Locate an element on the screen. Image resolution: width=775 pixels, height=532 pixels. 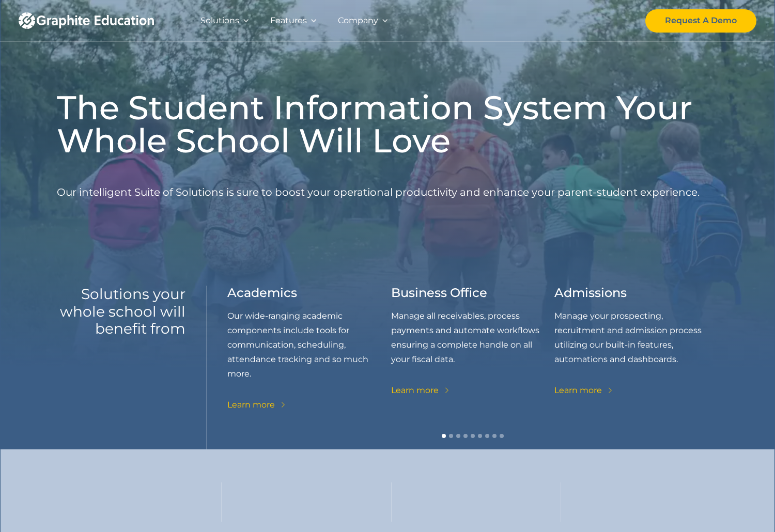
p: Manage all receivables, process payments and automate workflows ensuring a complete handle on all... is located at coordinates (473, 338).